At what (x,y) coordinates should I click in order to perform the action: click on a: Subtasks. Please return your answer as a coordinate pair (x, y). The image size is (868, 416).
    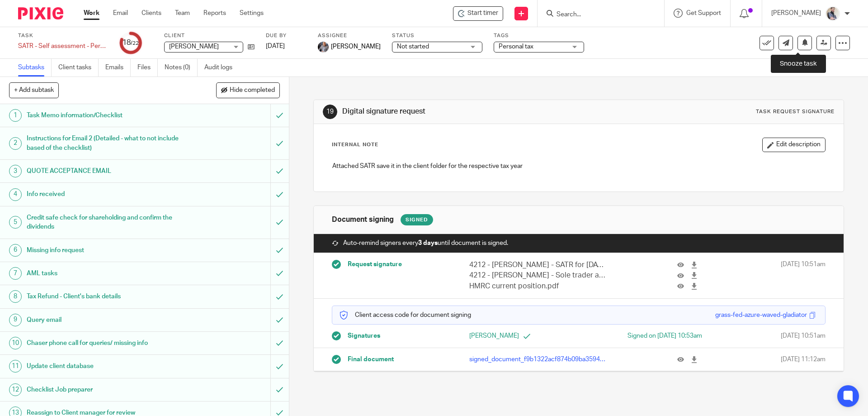
    Looking at the image, I should click on (35, 68).